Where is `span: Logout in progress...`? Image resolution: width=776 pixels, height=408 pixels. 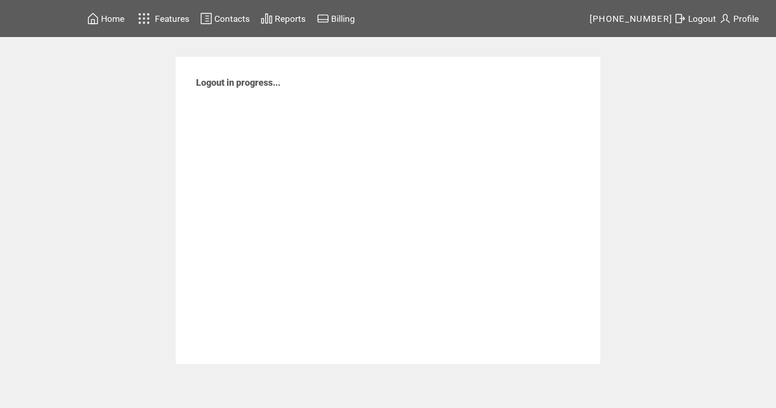 span: Logout in progress... is located at coordinates (238, 82).